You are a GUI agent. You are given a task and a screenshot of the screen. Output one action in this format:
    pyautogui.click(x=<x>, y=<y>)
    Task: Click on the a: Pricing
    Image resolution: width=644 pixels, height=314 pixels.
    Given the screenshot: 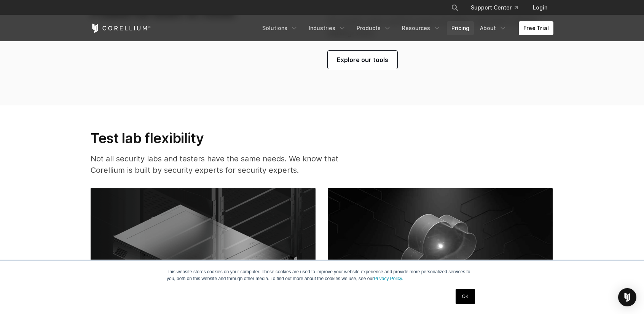 What is the action you would take?
    pyautogui.click(x=460, y=28)
    